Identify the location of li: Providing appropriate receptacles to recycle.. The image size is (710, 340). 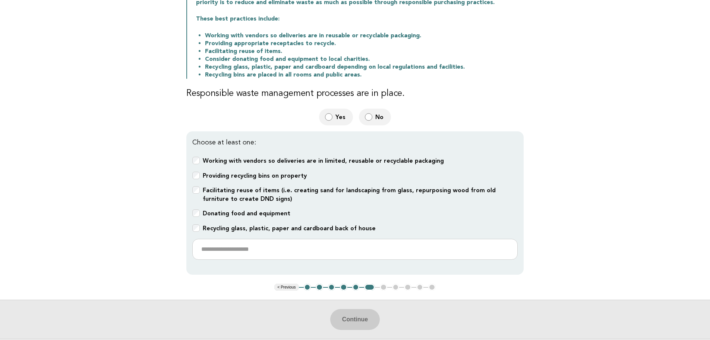
(364, 43).